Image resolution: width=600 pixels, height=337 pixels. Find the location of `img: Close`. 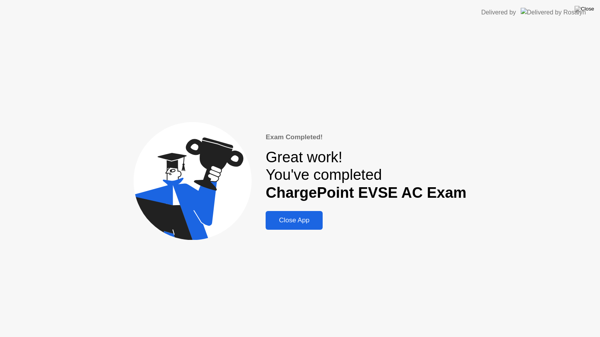

img: Close is located at coordinates (584, 9).